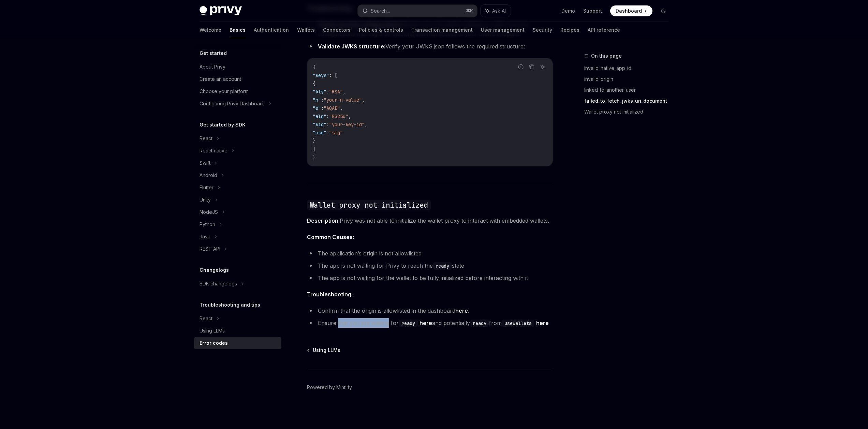  I want to click on button: Search...⌘K, so click(418, 11).